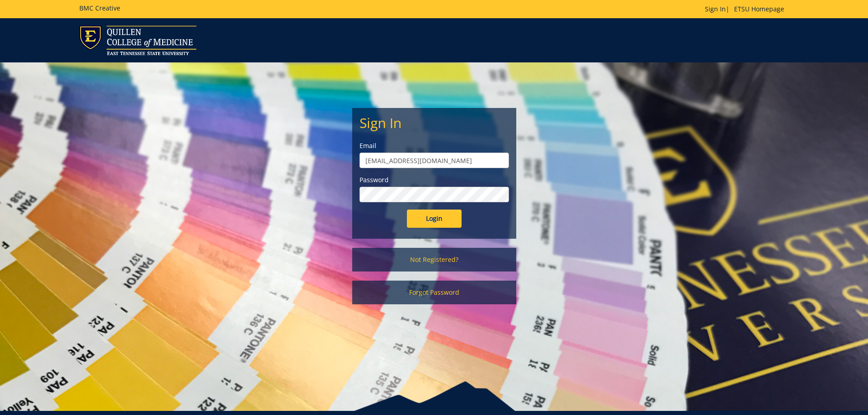 This screenshot has width=868, height=415. Describe the element at coordinates (434, 146) in the screenshot. I see `label: Email` at that location.